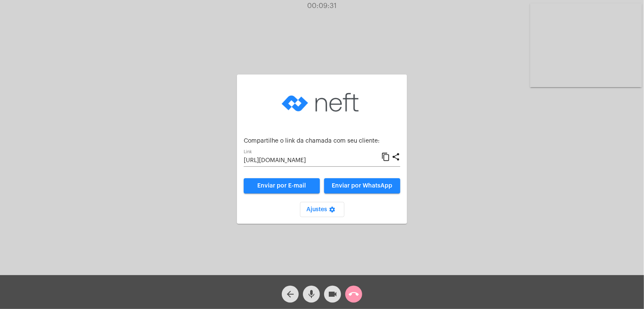 The height and width of the screenshot is (309, 644). Describe the element at coordinates (322, 102) in the screenshot. I see `img: logo-neft-novo-2.png` at that location.